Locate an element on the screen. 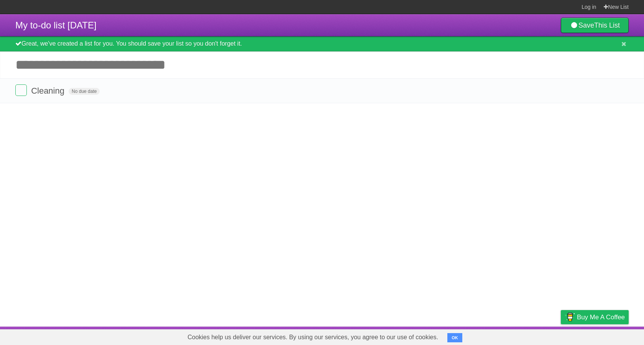  b: This List is located at coordinates (607, 25).